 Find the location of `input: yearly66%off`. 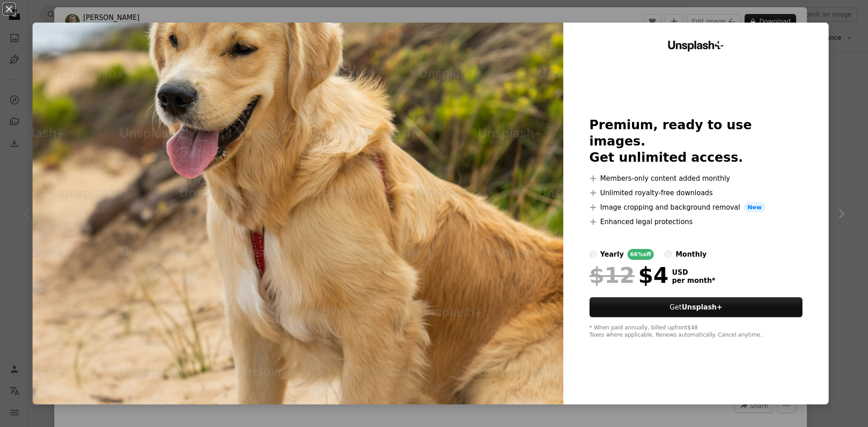

input: yearly66%off is located at coordinates (593, 254).